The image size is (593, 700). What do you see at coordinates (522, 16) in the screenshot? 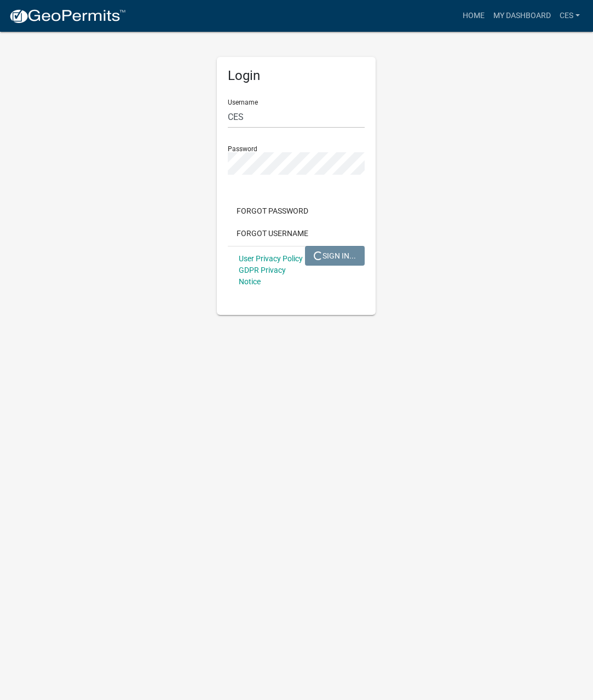
I see `a: My Dashboard` at bounding box center [522, 16].